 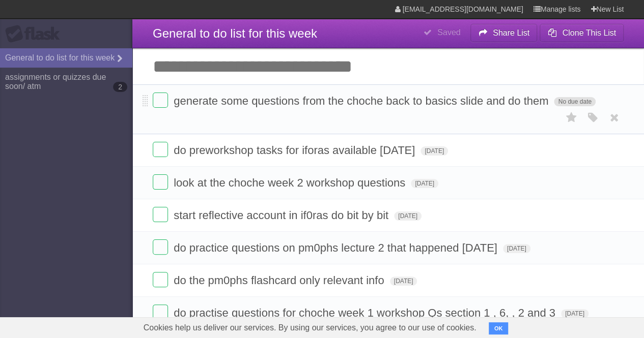 I want to click on span: Cookies help us deliver our services. By using our services, you agree to our use of cookies., so click(x=310, y=328).